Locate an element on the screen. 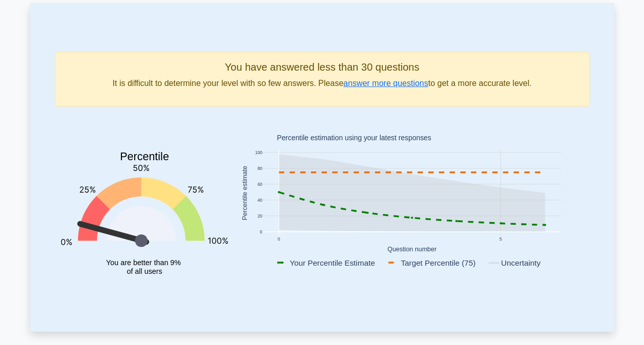 This screenshot has height=345, width=644. text: 60 is located at coordinates (260, 184).